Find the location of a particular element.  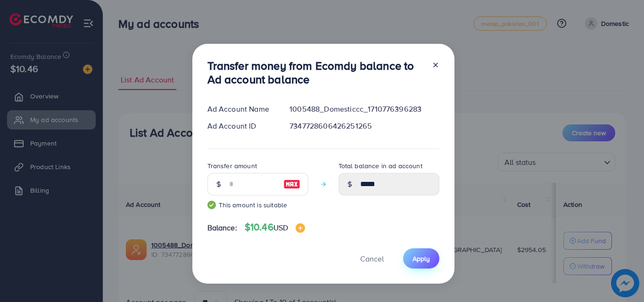

div: 1005488_Domesticcc_1710776396283 is located at coordinates (364, 109).